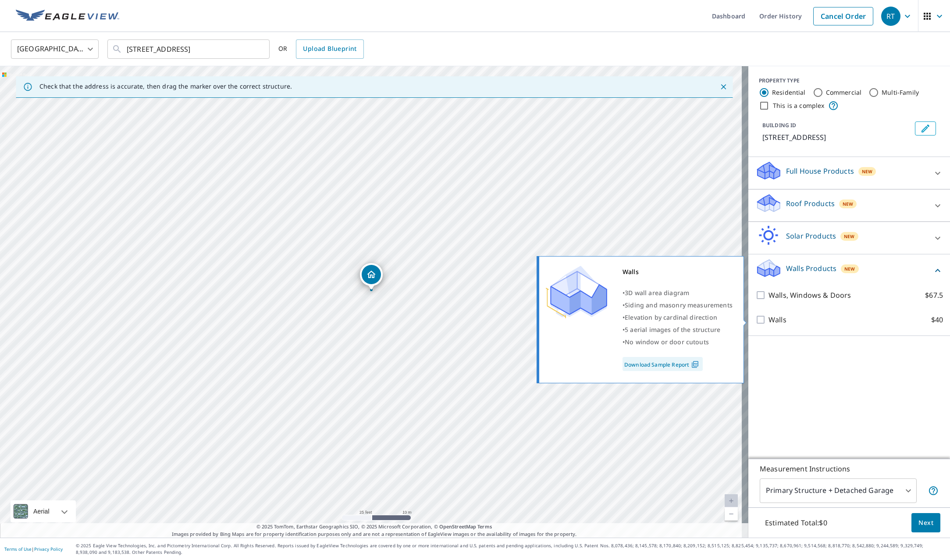  What do you see at coordinates (576, 292) in the screenshot?
I see `img: Premium` at bounding box center [576, 292].